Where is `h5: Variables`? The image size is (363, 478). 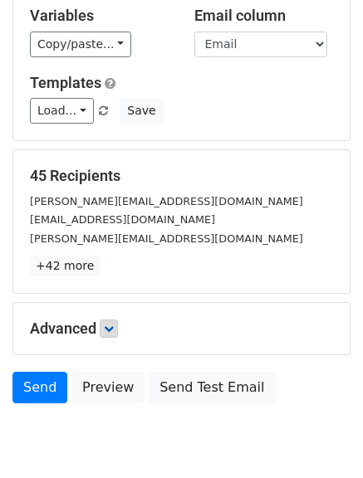
h5: Variables is located at coordinates (100, 16).